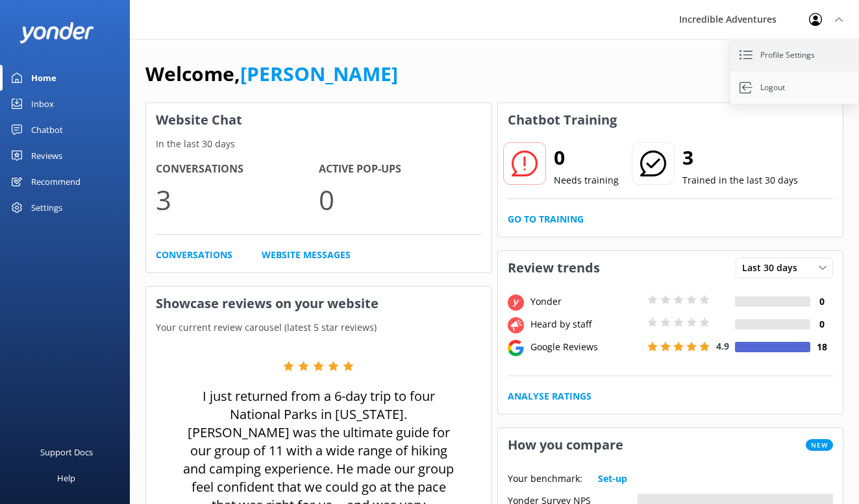 The height and width of the screenshot is (504, 859). What do you see at coordinates (586, 347) in the screenshot?
I see `div: Google Reviews` at bounding box center [586, 347].